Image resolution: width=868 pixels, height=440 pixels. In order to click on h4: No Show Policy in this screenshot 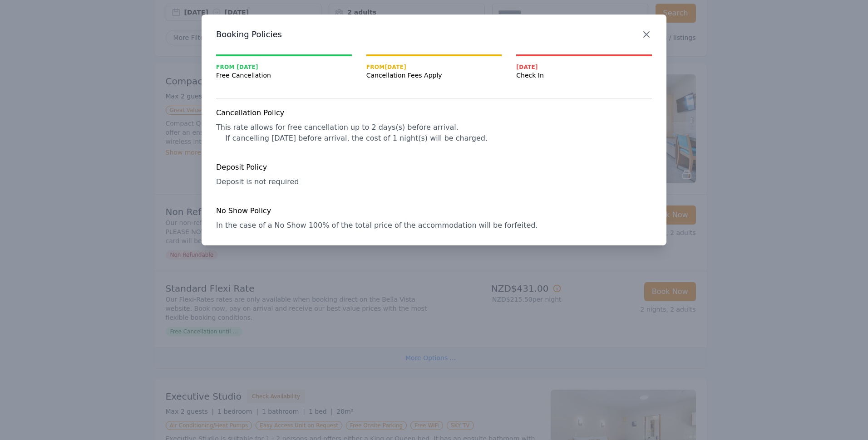, I will do `click(434, 211)`.